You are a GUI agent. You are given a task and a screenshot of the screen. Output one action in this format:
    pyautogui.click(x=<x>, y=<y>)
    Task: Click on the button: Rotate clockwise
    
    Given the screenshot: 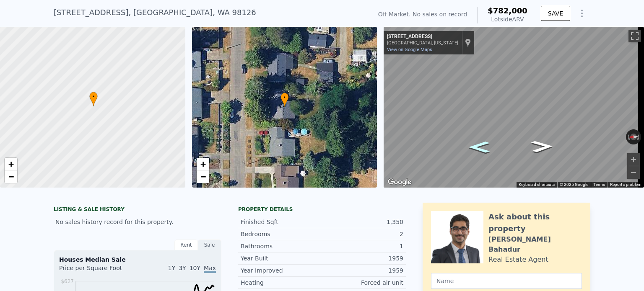 What is the action you would take?
    pyautogui.click(x=639, y=137)
    